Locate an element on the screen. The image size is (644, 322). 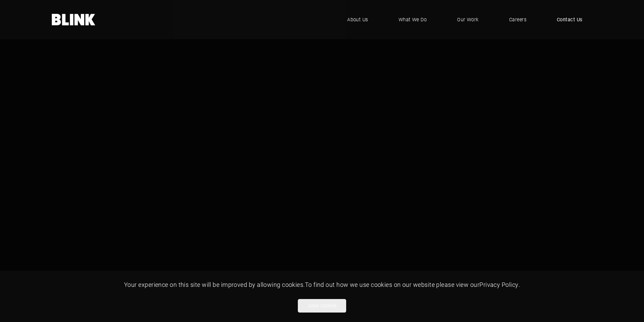
span: About Us is located at coordinates (358, 20).